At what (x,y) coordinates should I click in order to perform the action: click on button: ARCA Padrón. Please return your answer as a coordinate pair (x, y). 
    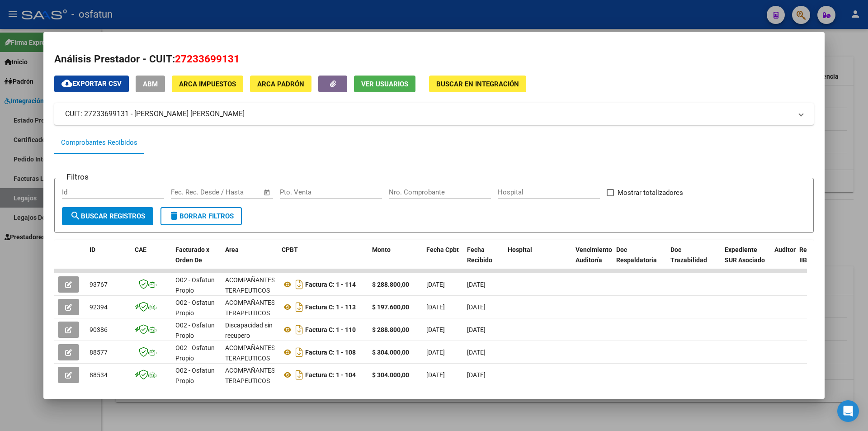
    Looking at the image, I should click on (281, 84).